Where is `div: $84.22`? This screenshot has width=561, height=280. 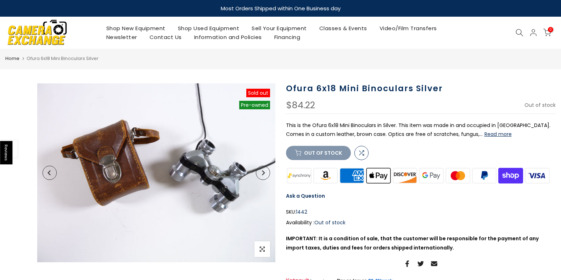
div: $84.22 is located at coordinates (301, 105).